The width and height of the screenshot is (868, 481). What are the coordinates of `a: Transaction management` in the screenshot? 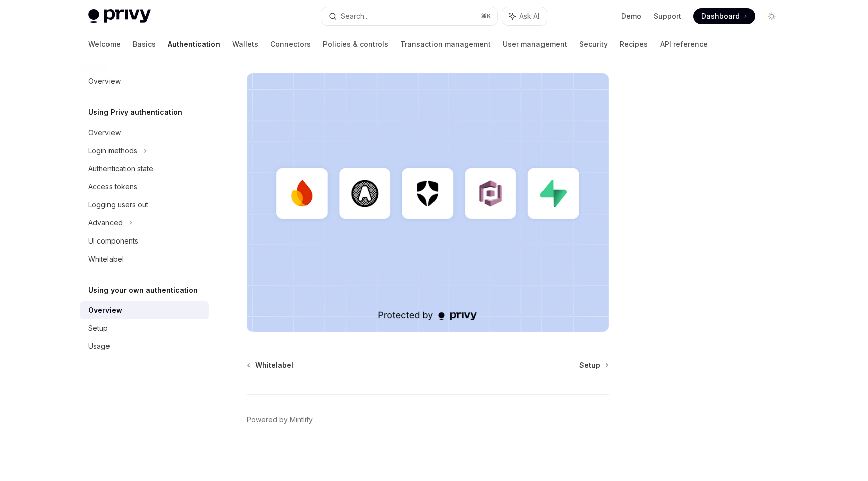 It's located at (445, 44).